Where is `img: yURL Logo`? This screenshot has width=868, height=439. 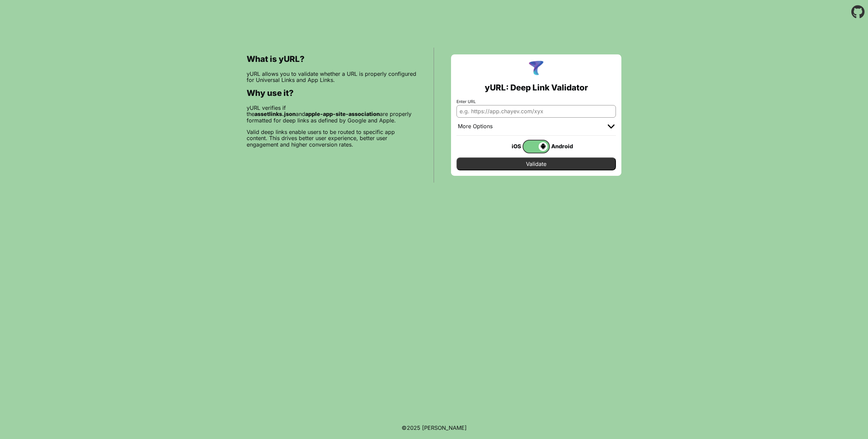
img: yURL Logo is located at coordinates (536, 69).